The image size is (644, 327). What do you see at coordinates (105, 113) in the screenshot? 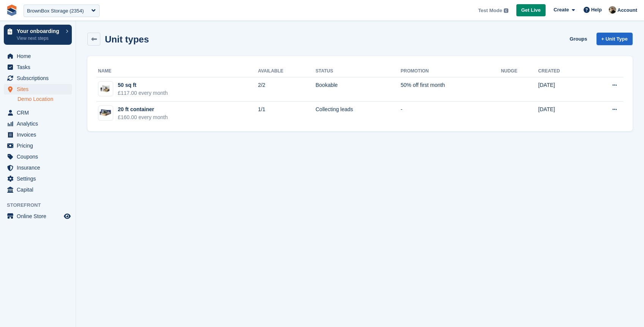
I see `img: 20.jpg` at bounding box center [105, 113].